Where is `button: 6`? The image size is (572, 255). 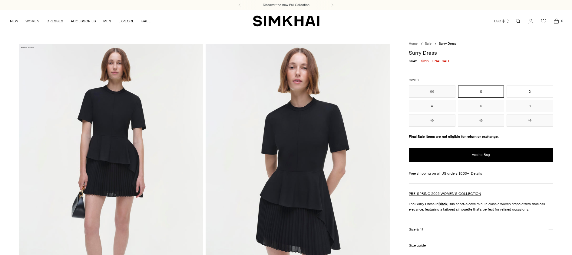
button: 6 is located at coordinates (481, 106).